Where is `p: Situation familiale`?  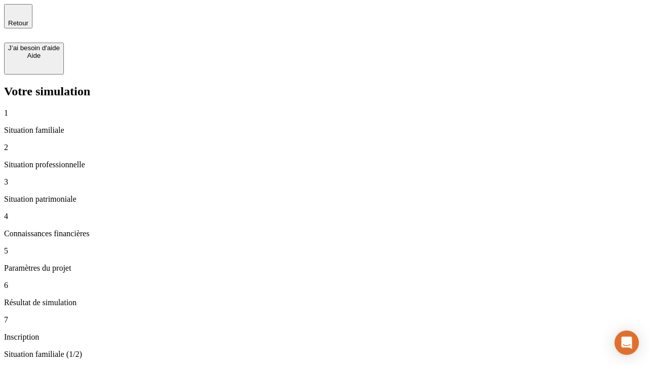 p: Situation familiale is located at coordinates (324, 130).